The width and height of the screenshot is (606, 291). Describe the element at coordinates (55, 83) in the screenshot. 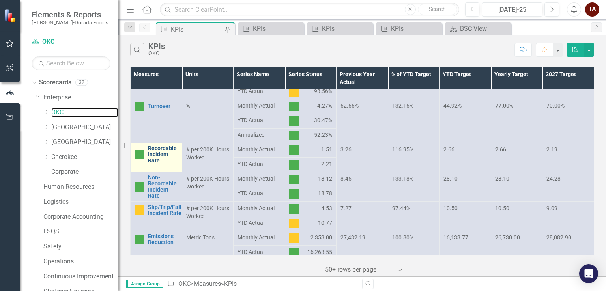

I see `a: Scorecards` at that location.